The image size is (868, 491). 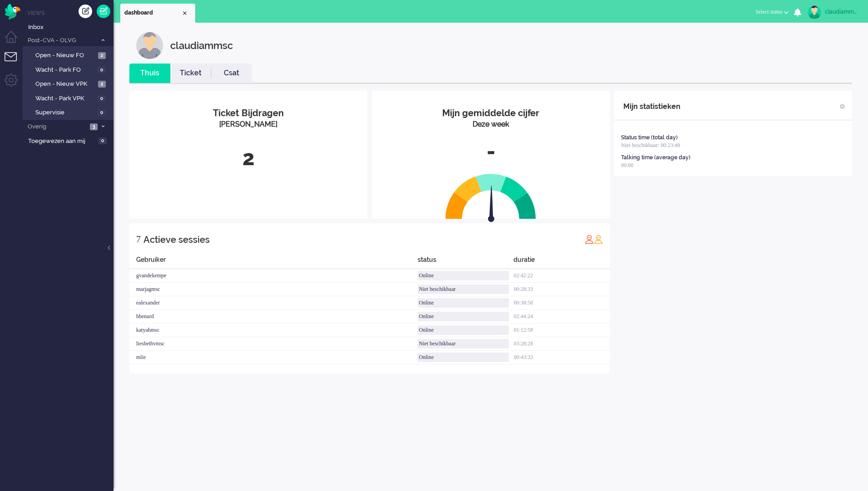 What do you see at coordinates (138, 239) in the screenshot?
I see `div: 7` at bounding box center [138, 239].